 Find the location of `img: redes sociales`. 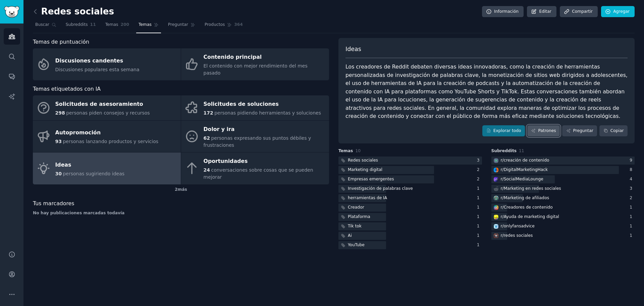

img: redes sociales is located at coordinates (496, 236).